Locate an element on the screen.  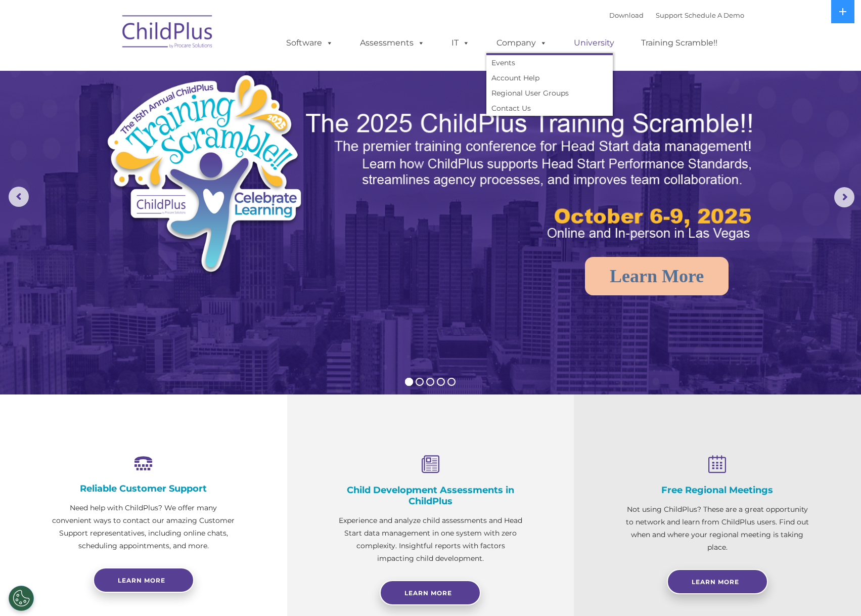
span: Phone number is located at coordinates (162, 112).